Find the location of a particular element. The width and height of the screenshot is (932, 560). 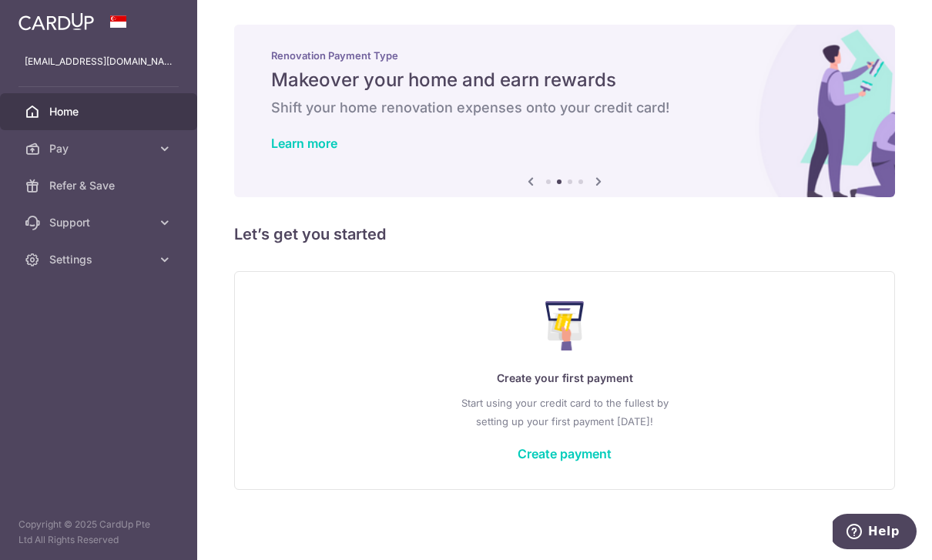

span: Refer & Save is located at coordinates (100, 186).